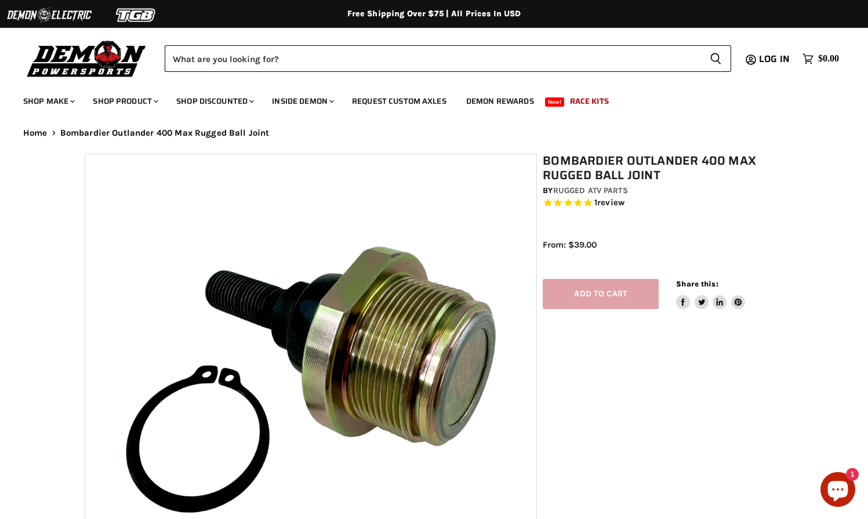 Image resolution: width=868 pixels, height=519 pixels. What do you see at coordinates (821, 59) in the screenshot?
I see `a: $0.00` at bounding box center [821, 59].